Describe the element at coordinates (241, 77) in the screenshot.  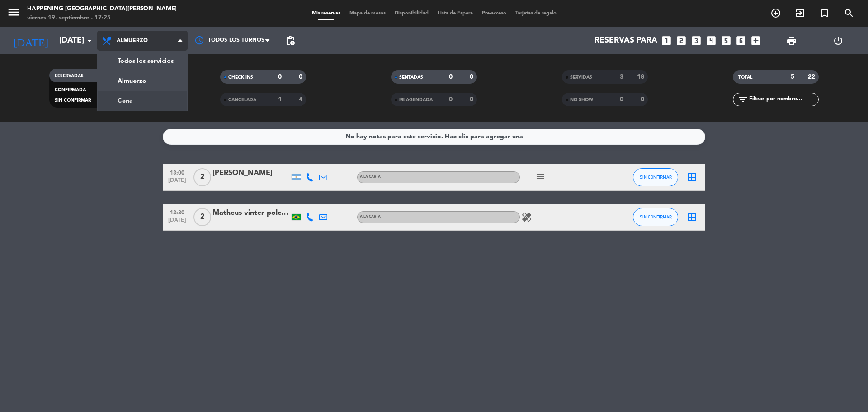
I see `span: CHECK INS` at that location.